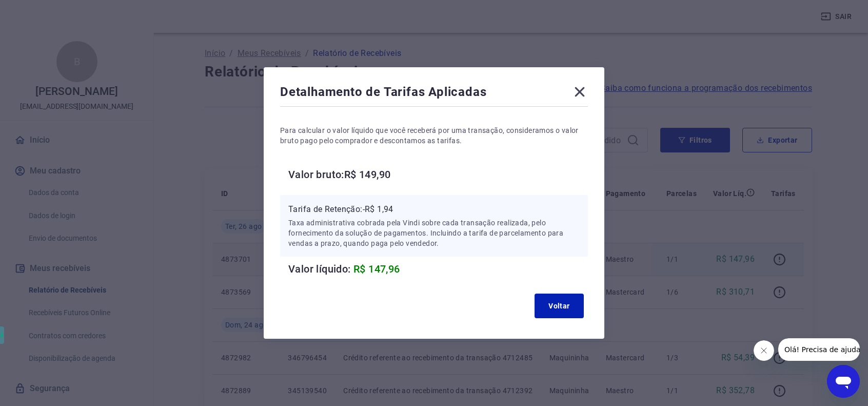  What do you see at coordinates (559, 306) in the screenshot?
I see `button: Voltar` at bounding box center [559, 306].